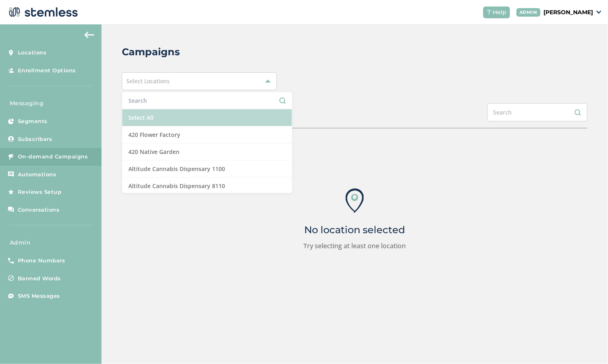 The width and height of the screenshot is (608, 364). Describe the element at coordinates (151, 52) in the screenshot. I see `h2: Campaigns` at that location.